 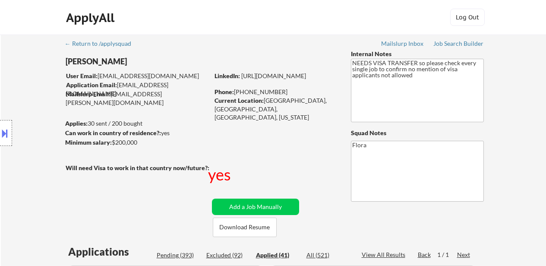 I want to click on div: ← Return to /applysquad, so click(x=102, y=44).